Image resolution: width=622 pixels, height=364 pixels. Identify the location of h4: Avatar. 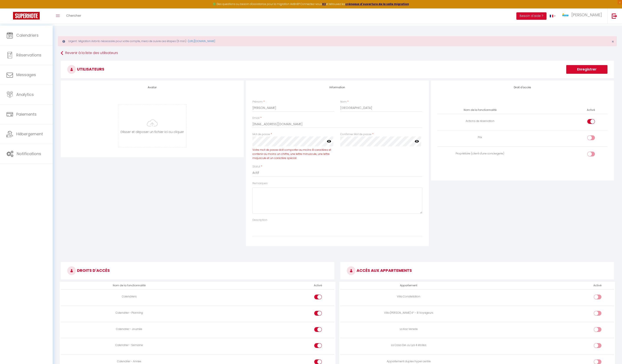
(152, 87).